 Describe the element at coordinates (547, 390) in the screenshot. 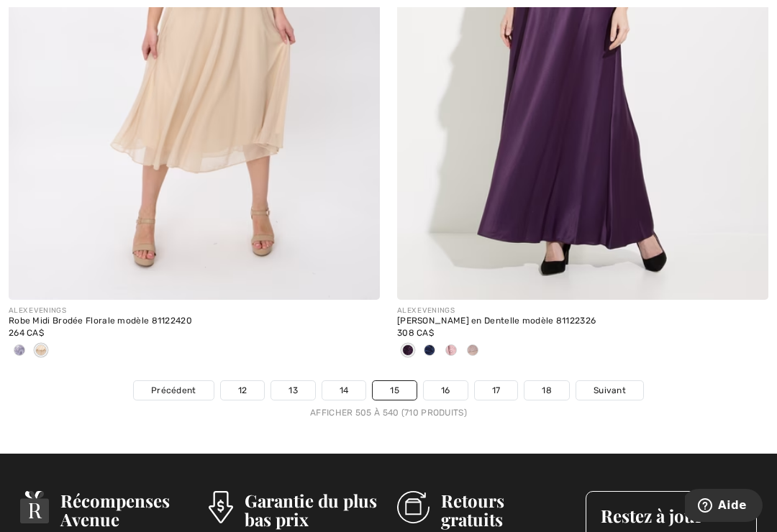

I see `a: 18` at that location.